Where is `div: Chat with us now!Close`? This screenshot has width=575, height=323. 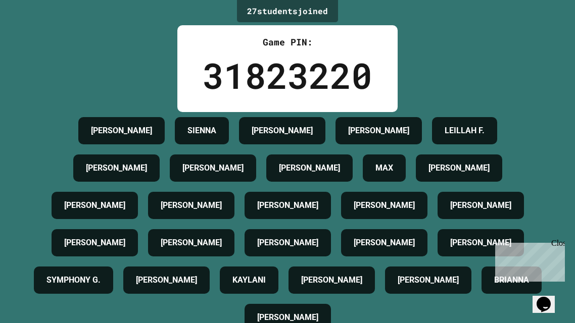
div: Chat with us now!Close is located at coordinates (37, 34).